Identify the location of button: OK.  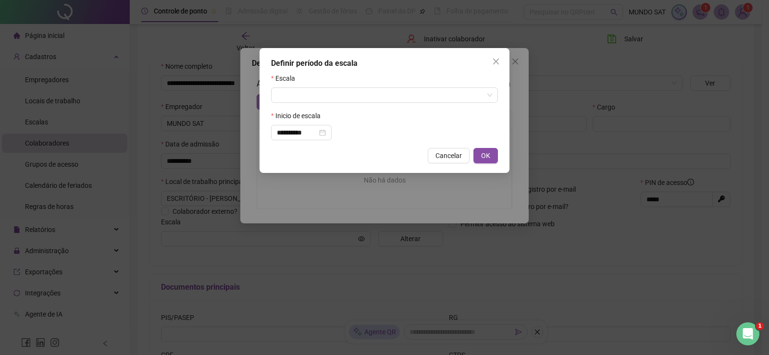
(485, 156).